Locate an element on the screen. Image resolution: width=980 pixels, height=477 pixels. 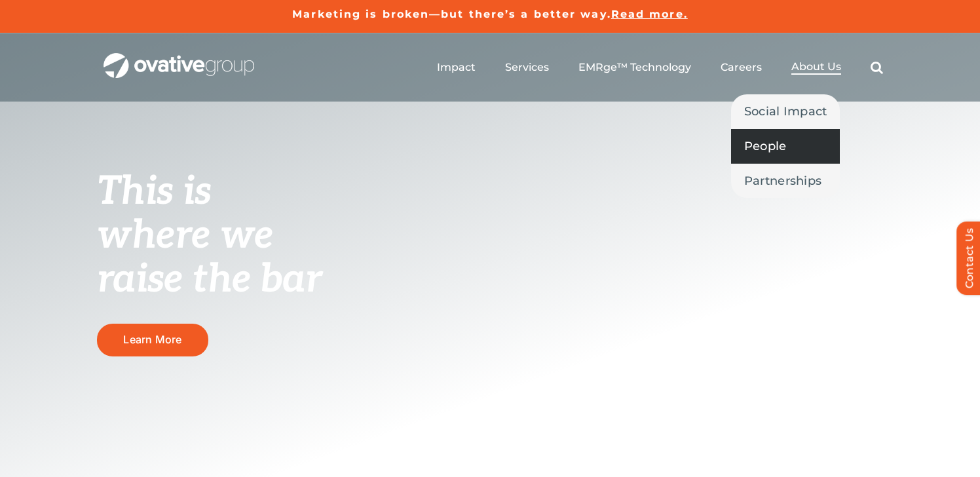
span: where we raise the bar is located at coordinates (209, 257).